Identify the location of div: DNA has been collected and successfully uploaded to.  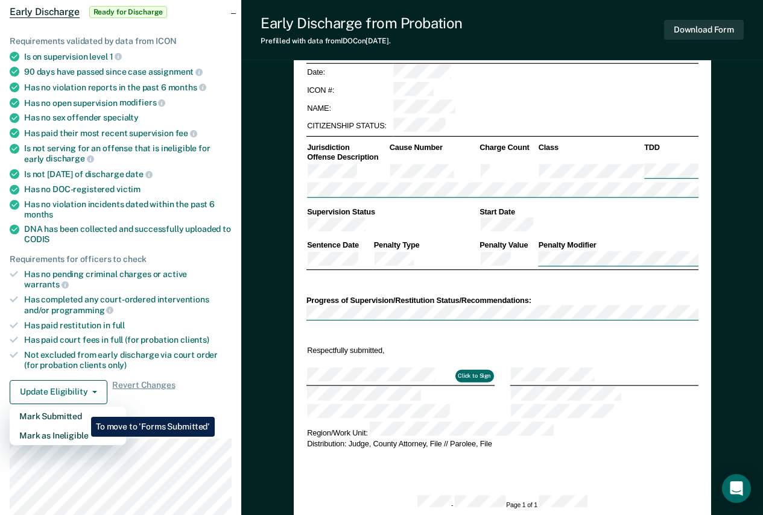
(128, 235).